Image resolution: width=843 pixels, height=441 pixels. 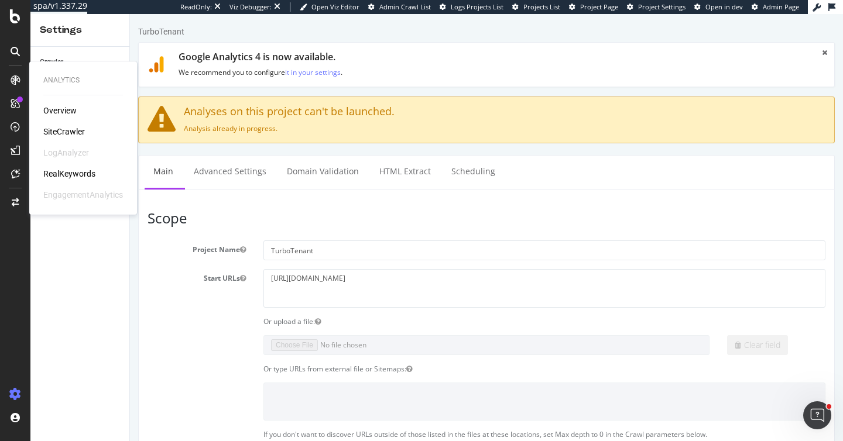 I want to click on div: Crawler, so click(x=51, y=62).